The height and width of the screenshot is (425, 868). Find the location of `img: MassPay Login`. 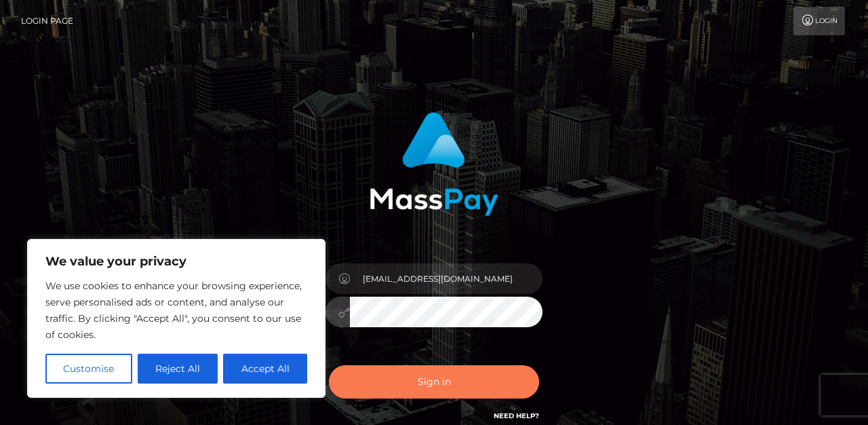

img: MassPay Login is located at coordinates (434, 163).